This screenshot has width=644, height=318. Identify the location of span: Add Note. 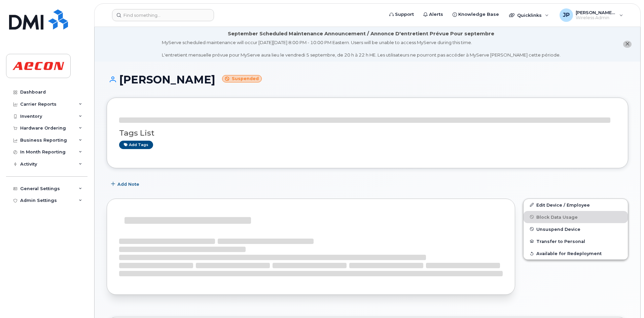
(129, 184).